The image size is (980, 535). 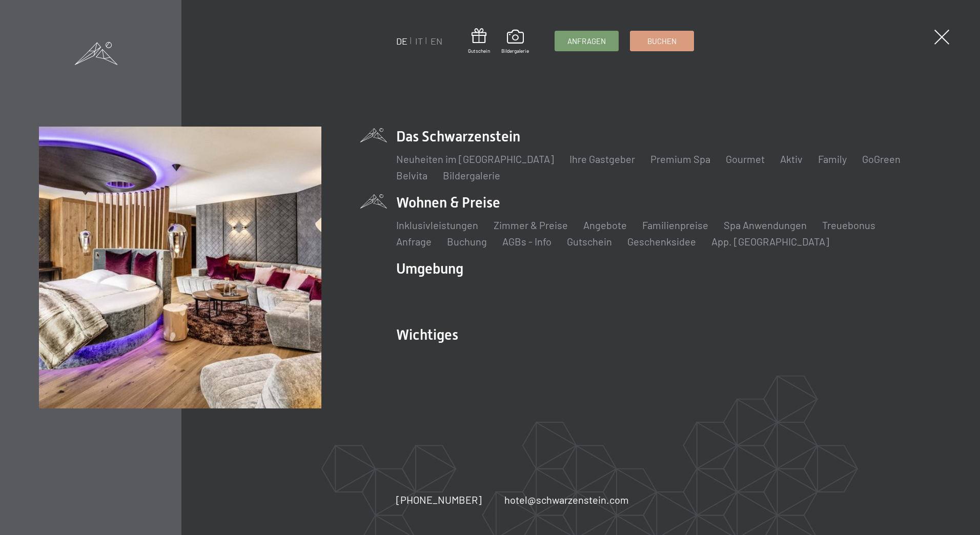 What do you see at coordinates (605, 225) in the screenshot?
I see `a: Angebote` at bounding box center [605, 225].